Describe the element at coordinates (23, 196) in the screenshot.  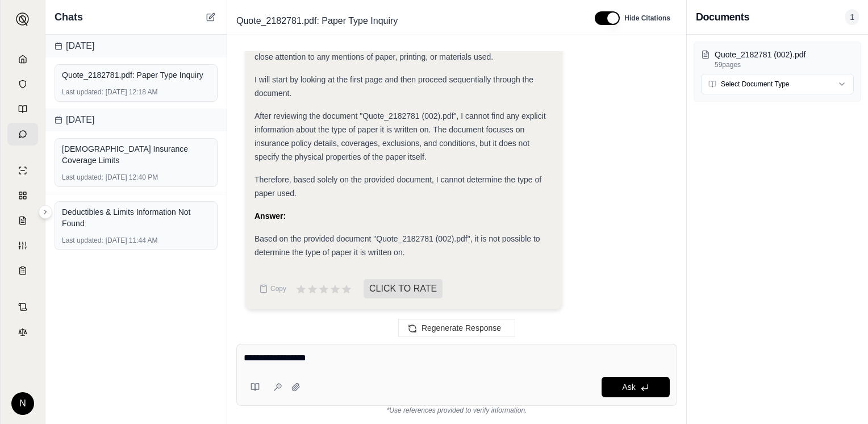
I see `a: Policy Comparisons` at that location.